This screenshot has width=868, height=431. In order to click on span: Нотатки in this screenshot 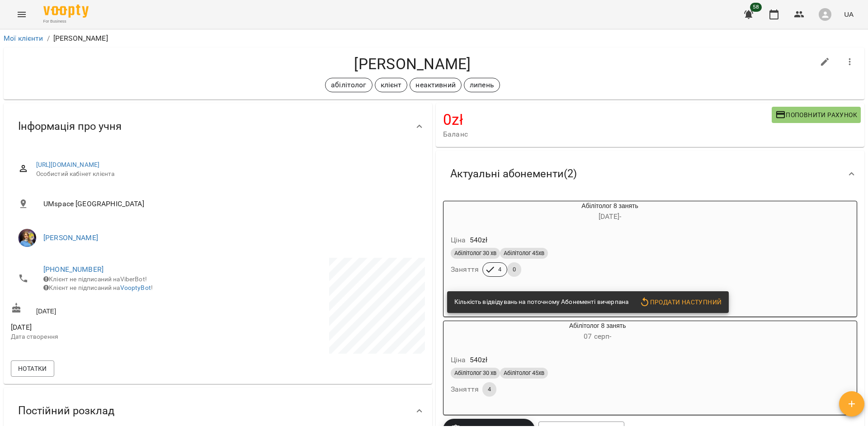, I will do `click(32, 369)`.